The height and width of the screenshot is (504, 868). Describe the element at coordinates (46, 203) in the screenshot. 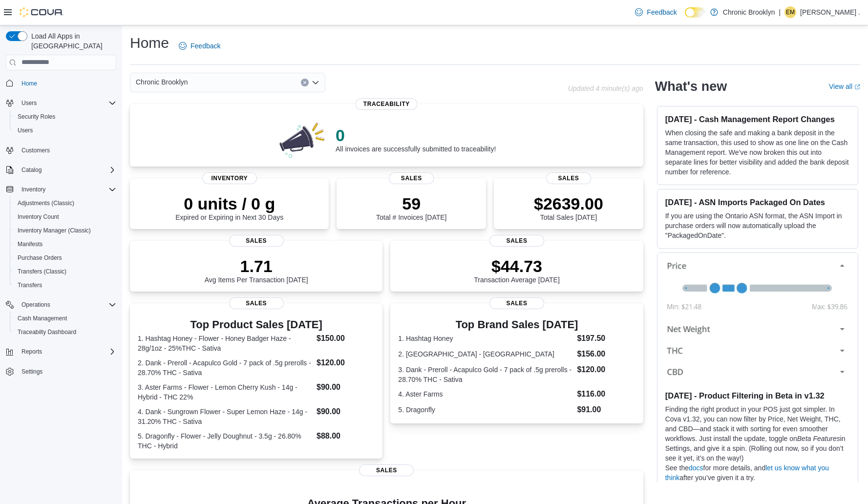

I see `a: Adjustments (Classic)` at that location.